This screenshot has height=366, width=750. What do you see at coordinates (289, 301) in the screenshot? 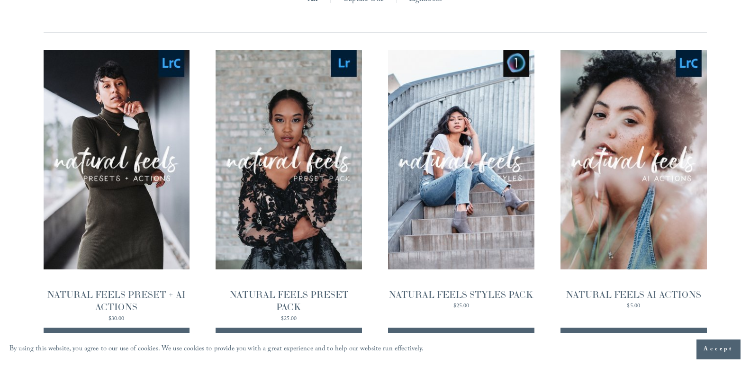
I see `div: NATURAL FEELS PRESET PACK` at bounding box center [289, 301].